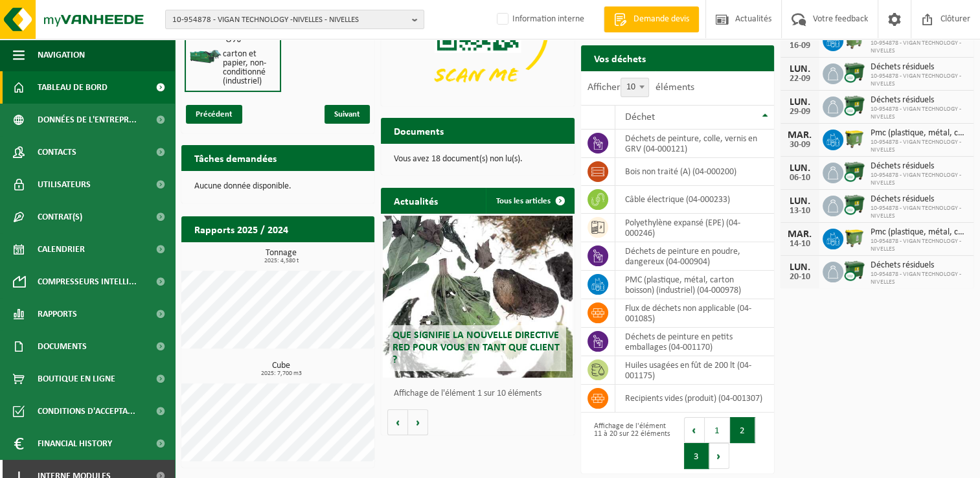  Describe the element at coordinates (800, 211) in the screenshot. I see `div: 13-10` at that location.